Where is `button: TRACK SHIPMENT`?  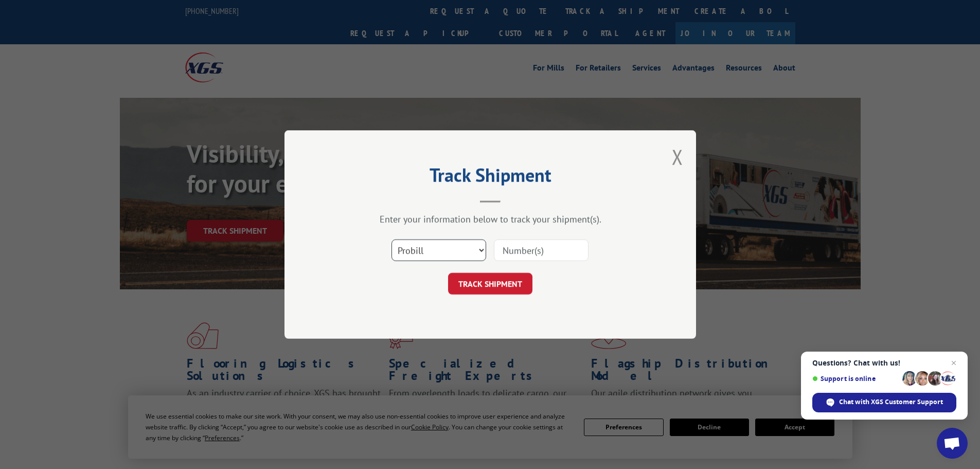 button: TRACK SHIPMENT is located at coordinates (490, 284).